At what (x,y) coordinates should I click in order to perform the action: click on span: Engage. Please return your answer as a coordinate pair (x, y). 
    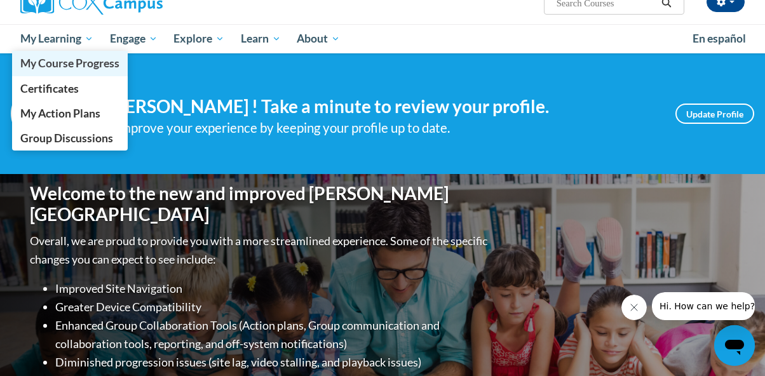
    Looking at the image, I should click on (133, 39).